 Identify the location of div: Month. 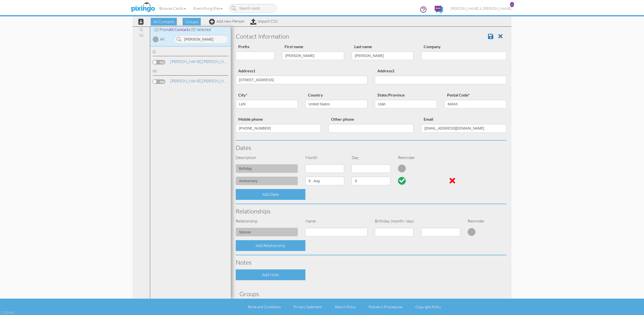
(325, 158).